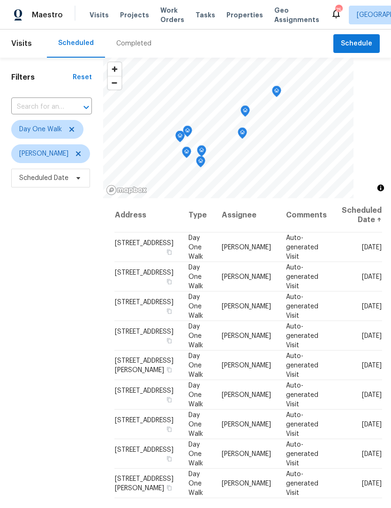 The height and width of the screenshot is (508, 391). I want to click on span: Tasks, so click(205, 15).